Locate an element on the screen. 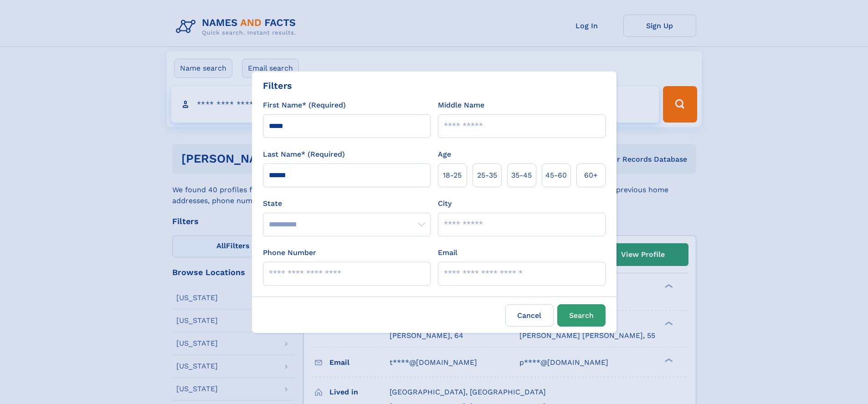 The width and height of the screenshot is (868, 404). span: 45‑60 is located at coordinates (556, 176).